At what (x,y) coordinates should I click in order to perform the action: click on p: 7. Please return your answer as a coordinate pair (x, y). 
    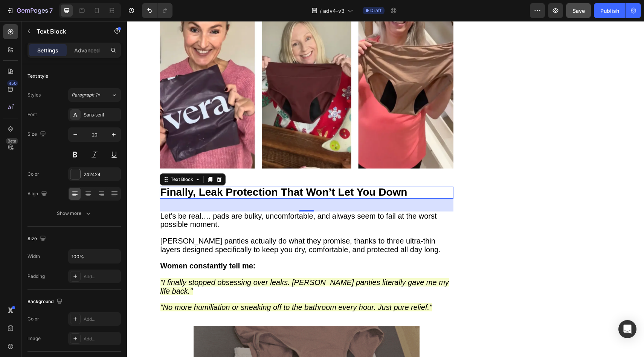
    Looking at the image, I should click on (51, 11).